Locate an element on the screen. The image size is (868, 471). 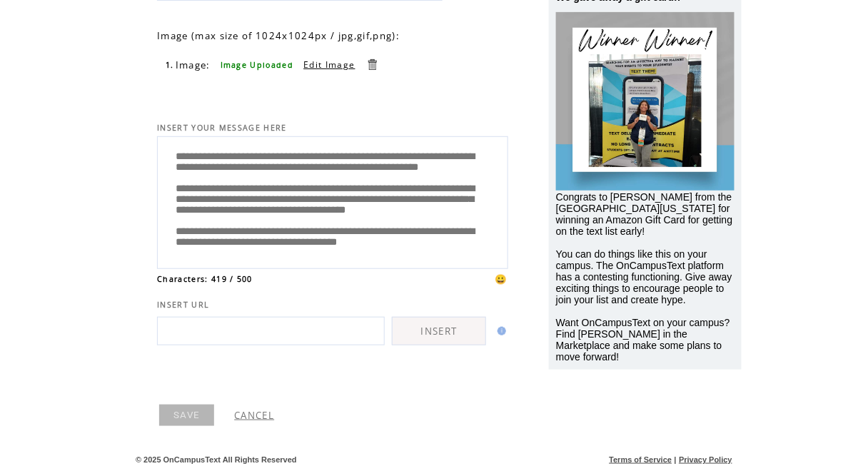
span: Characters: 419 / 500 is located at coordinates (205, 279).